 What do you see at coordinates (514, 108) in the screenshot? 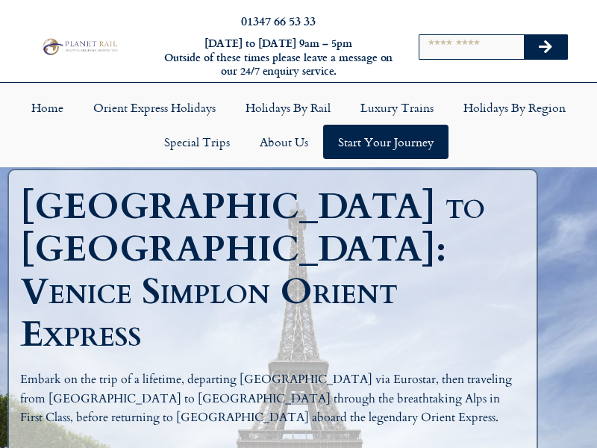
I see `a: Holidays by Region` at bounding box center [514, 108].